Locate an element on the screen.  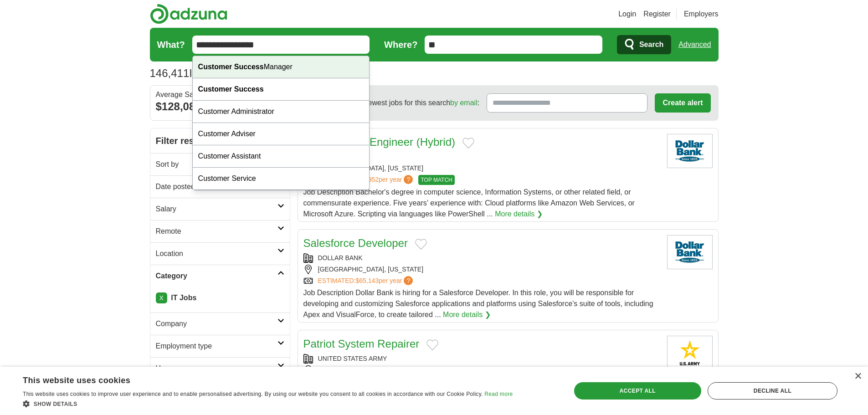
a: Advanced is located at coordinates (694, 45).